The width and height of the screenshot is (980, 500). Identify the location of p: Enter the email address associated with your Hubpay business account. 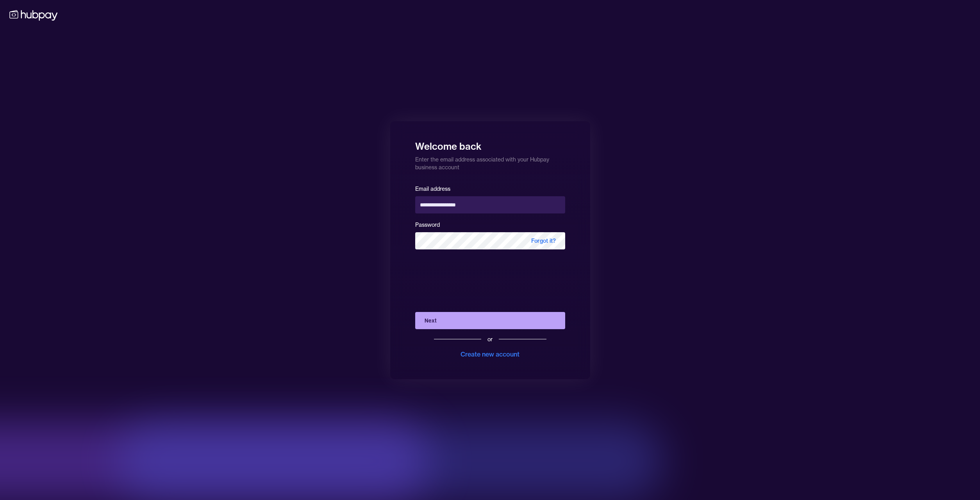
(490, 162).